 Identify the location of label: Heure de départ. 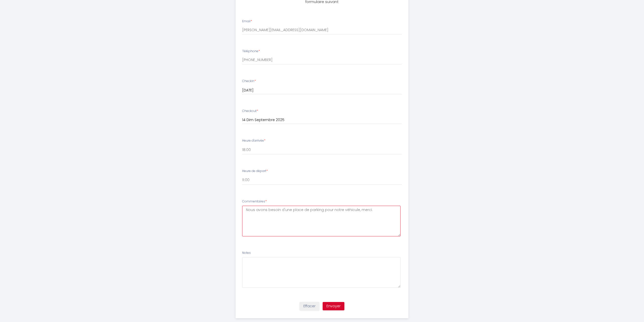
(255, 171).